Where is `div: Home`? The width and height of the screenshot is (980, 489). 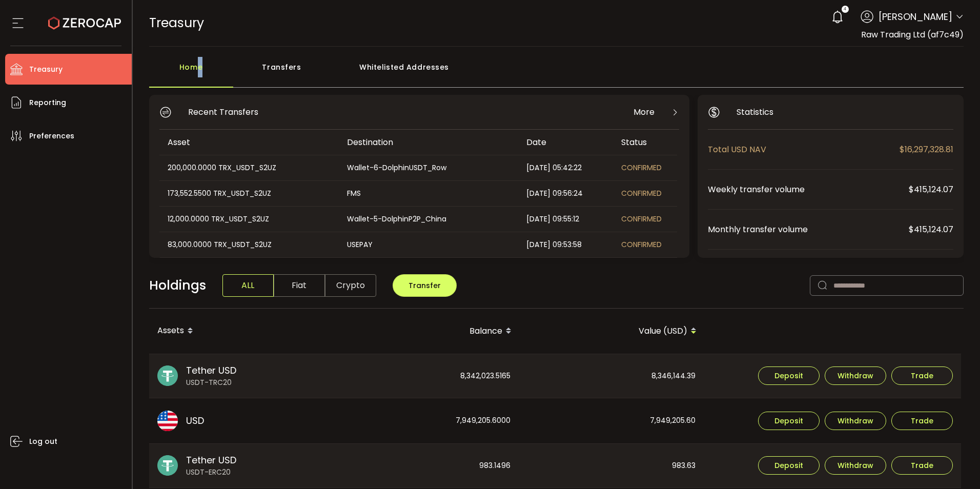
div: Home is located at coordinates (192, 72).